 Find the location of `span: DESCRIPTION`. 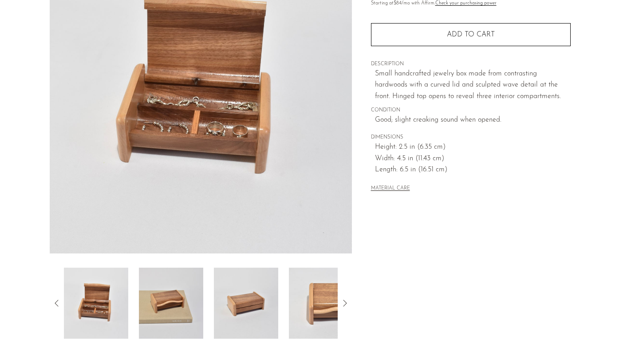

span: DESCRIPTION is located at coordinates (471, 64).